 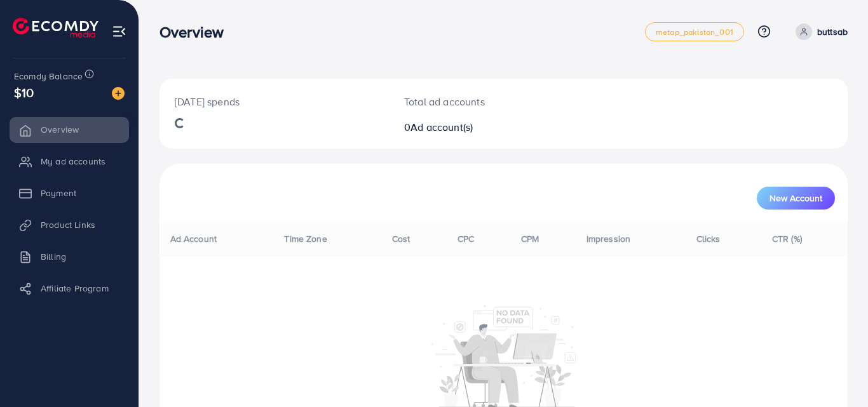 I want to click on span: Ad account(s), so click(x=441, y=127).